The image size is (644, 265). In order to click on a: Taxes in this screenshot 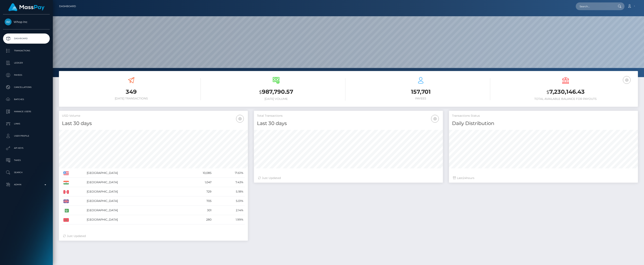, I will do `click(26, 160)`.